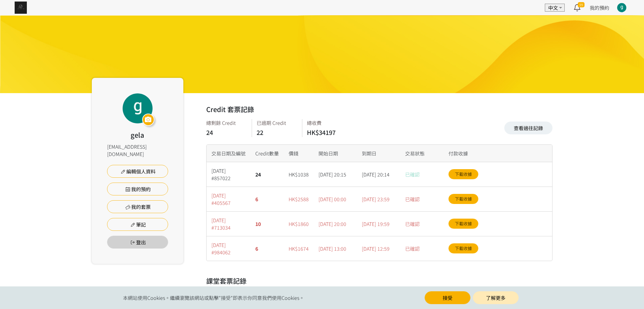 This screenshot has width=644, height=309. I want to click on div: HK$34197, so click(327, 133).